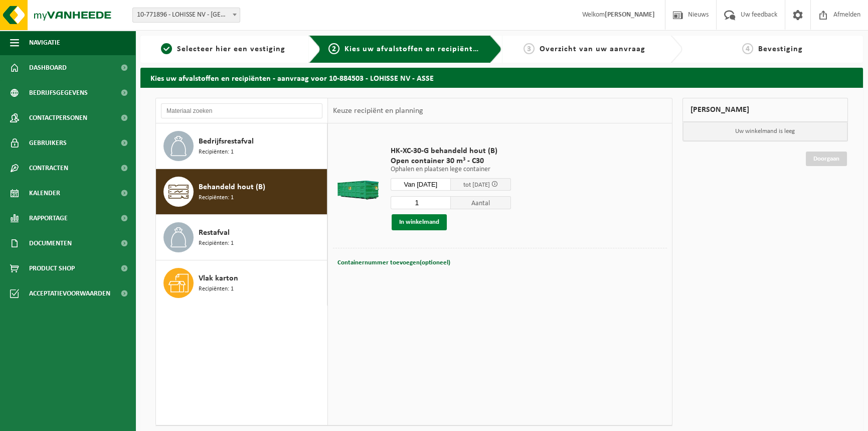 This screenshot has height=431, width=868. What do you see at coordinates (49, 168) in the screenshot?
I see `span: Contracten` at bounding box center [49, 168].